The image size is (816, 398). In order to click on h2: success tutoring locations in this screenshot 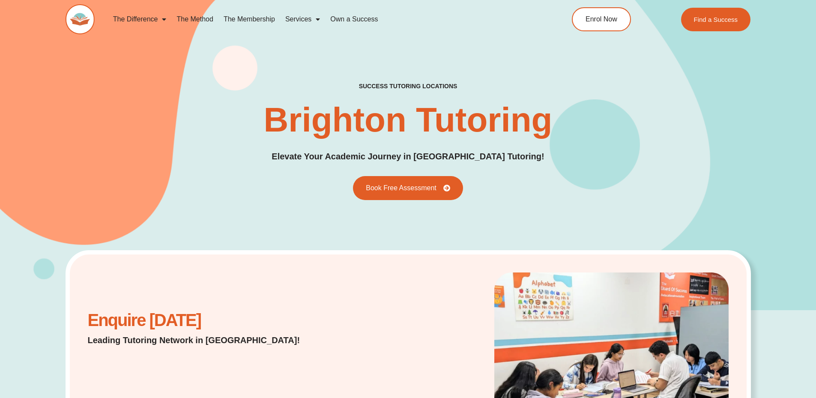, I will do `click(408, 86)`.